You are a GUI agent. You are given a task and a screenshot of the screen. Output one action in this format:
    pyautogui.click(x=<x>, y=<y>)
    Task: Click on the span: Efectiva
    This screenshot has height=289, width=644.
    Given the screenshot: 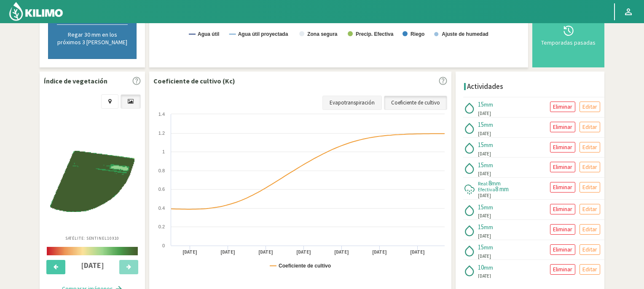 What is the action you would take?
    pyautogui.click(x=486, y=189)
    